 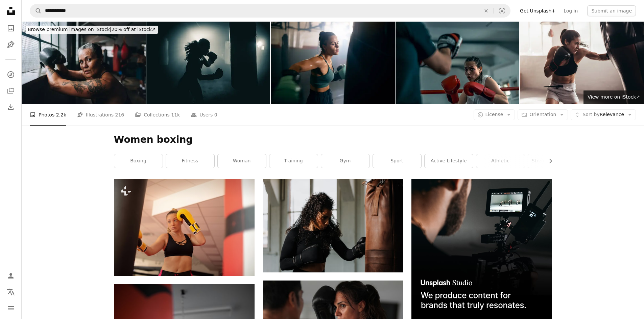 I want to click on a: Photos, so click(x=11, y=29).